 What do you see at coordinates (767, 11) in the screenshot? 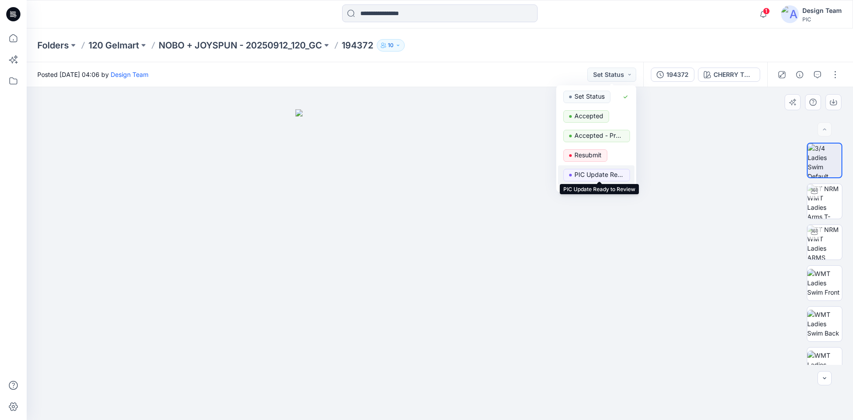
I see `span: 1` at bounding box center [767, 11].